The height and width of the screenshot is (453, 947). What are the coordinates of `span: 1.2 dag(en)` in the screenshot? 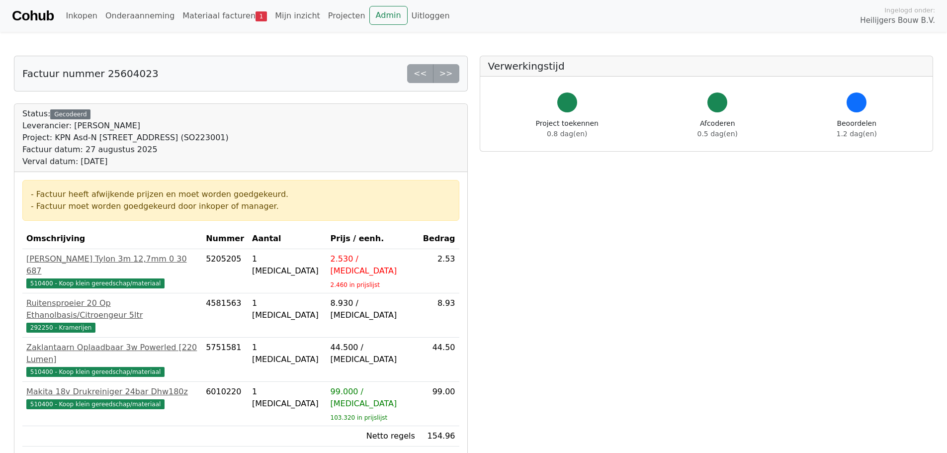 It's located at (857, 134).